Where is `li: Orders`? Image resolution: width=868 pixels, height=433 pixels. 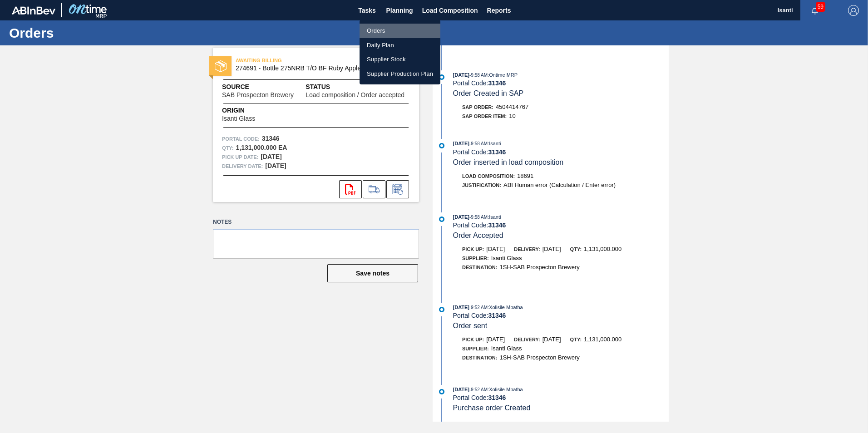 li: Orders is located at coordinates (400, 31).